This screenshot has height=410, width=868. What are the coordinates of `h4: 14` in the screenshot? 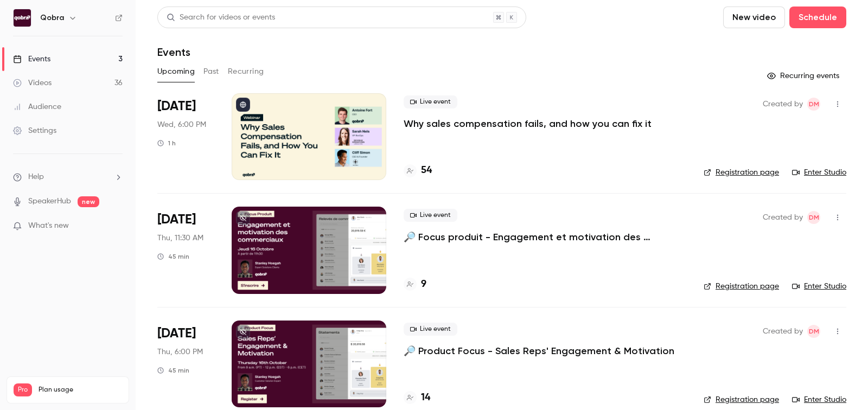 It's located at (425, 398).